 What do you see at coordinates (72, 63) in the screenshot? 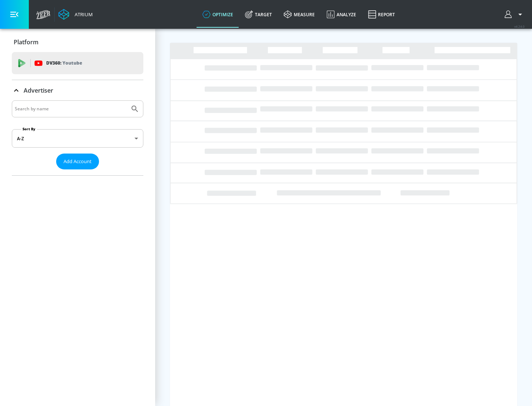
I see `p: Youtube` at bounding box center [72, 63].